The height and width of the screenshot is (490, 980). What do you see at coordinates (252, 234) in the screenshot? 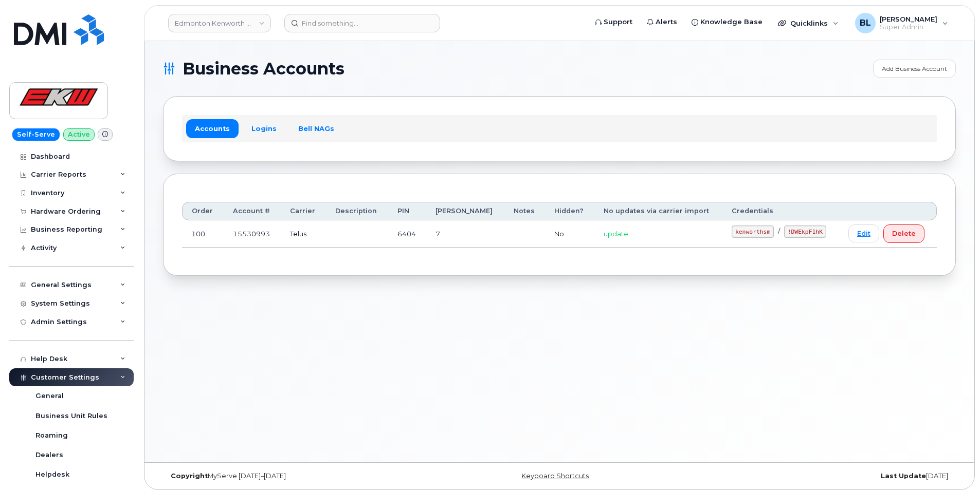
I see `td: 15530993` at bounding box center [252, 234].